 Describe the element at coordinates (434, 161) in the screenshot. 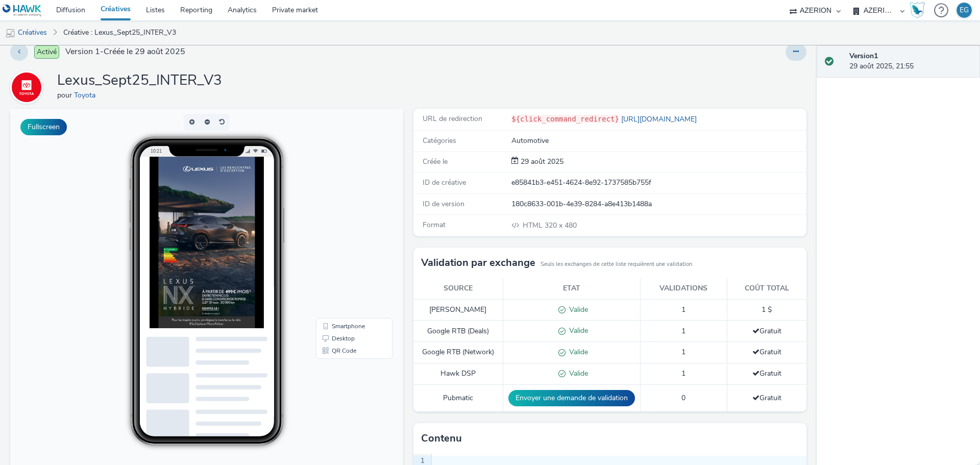

I see `span: Créée le` at that location.